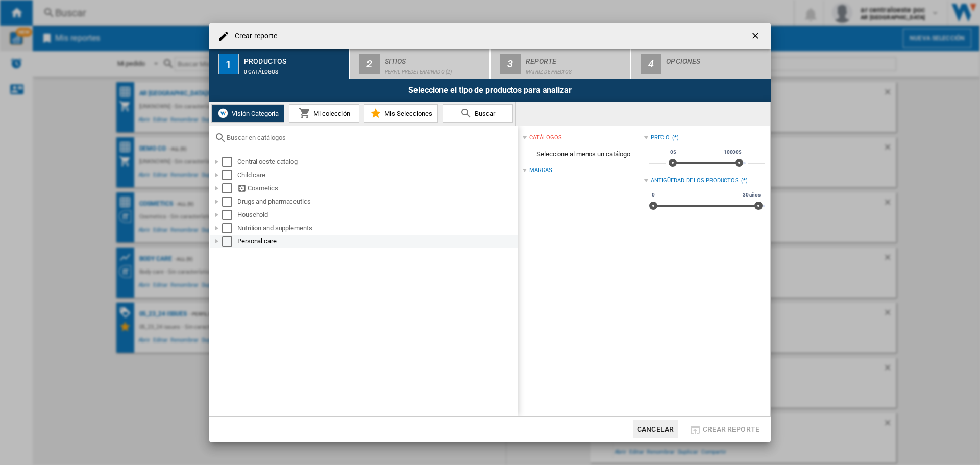 The image size is (980, 465). Describe the element at coordinates (576, 58) in the screenshot. I see `div: Reporte` at that location.